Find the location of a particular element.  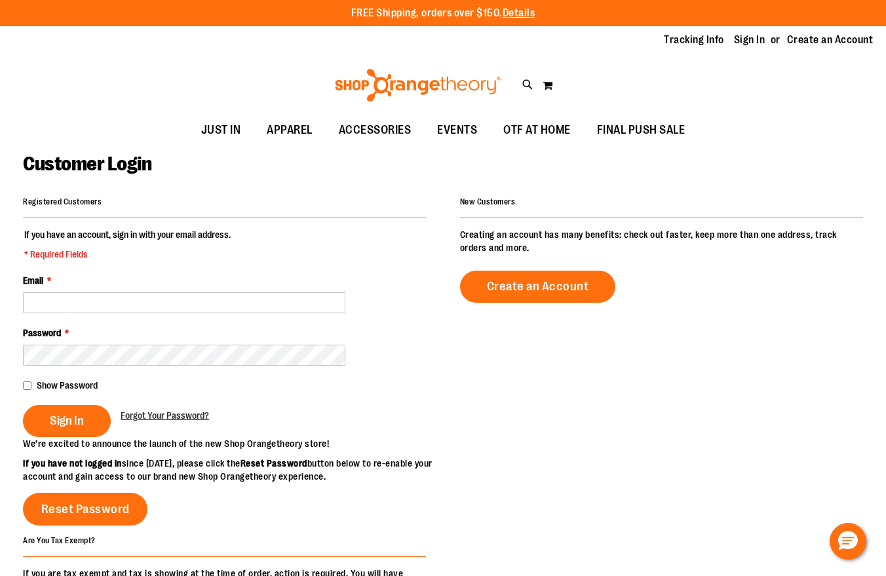

a: Details is located at coordinates (519, 13).